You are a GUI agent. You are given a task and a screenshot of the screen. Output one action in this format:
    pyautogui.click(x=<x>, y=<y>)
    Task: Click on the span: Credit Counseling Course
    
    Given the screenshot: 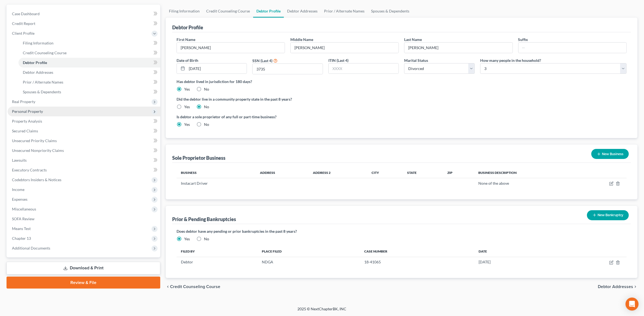 What is the action you would take?
    pyautogui.click(x=195, y=287)
    